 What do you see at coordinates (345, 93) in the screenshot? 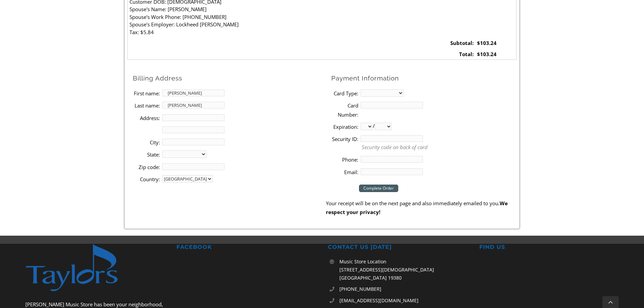
I see `label: Card Type:` at bounding box center [345, 93].